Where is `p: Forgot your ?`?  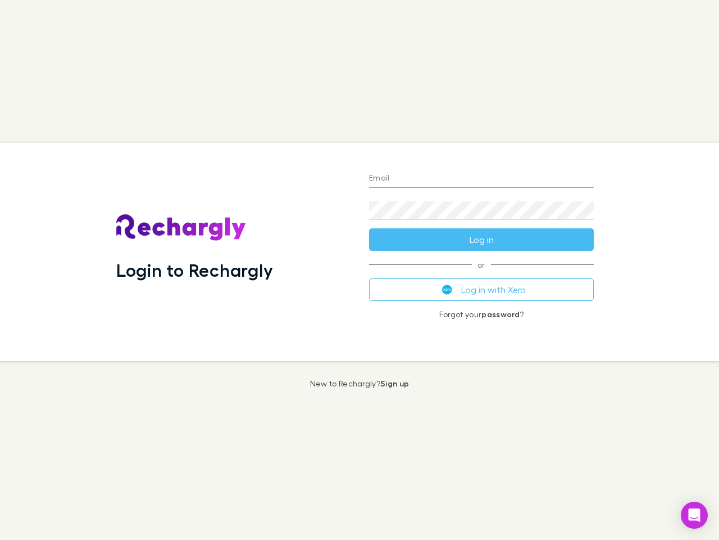
p: Forgot your ? is located at coordinates (482, 314).